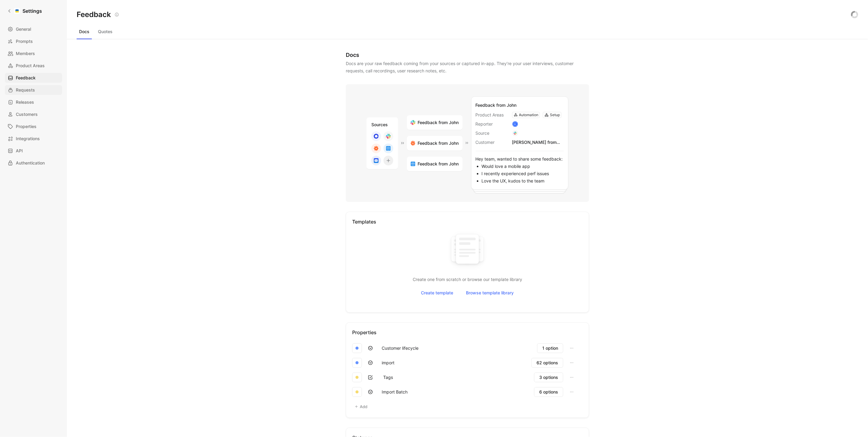 This screenshot has width=868, height=437. What do you see at coordinates (467, 55) in the screenshot?
I see `div: Docs` at bounding box center [467, 55].